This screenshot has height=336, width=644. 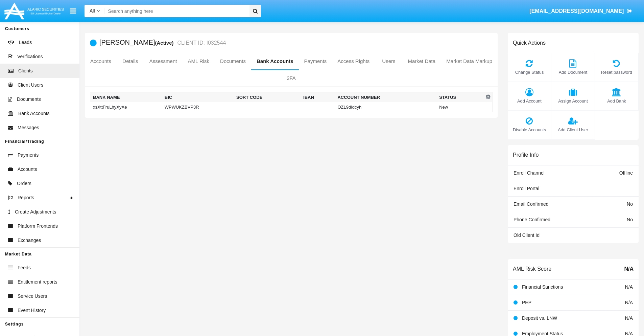 What do you see at coordinates (527, 302) in the screenshot?
I see `span: PEP` at bounding box center [527, 302].